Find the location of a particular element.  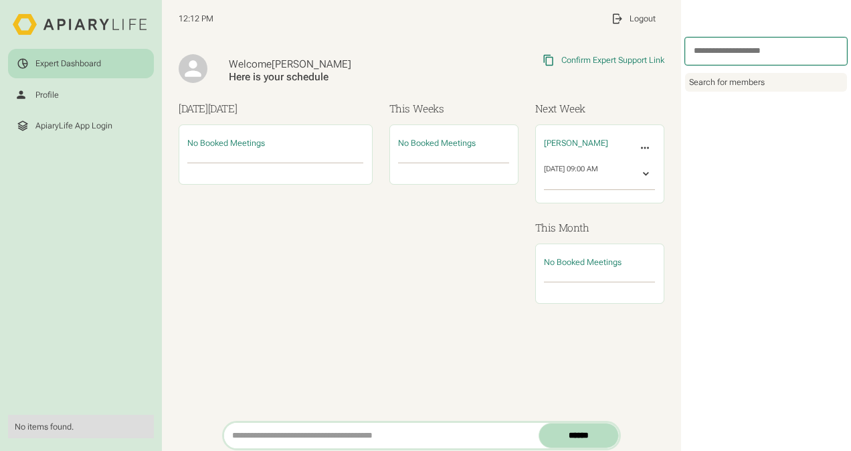

div: Logout is located at coordinates (642, 19).